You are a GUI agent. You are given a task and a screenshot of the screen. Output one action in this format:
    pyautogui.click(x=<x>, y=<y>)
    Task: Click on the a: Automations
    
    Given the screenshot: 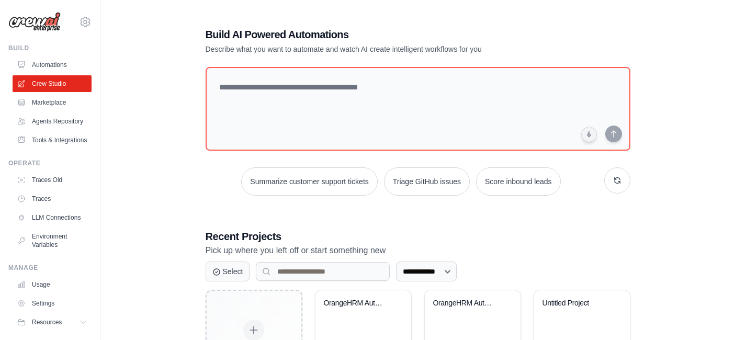 What is the action you would take?
    pyautogui.click(x=52, y=65)
    